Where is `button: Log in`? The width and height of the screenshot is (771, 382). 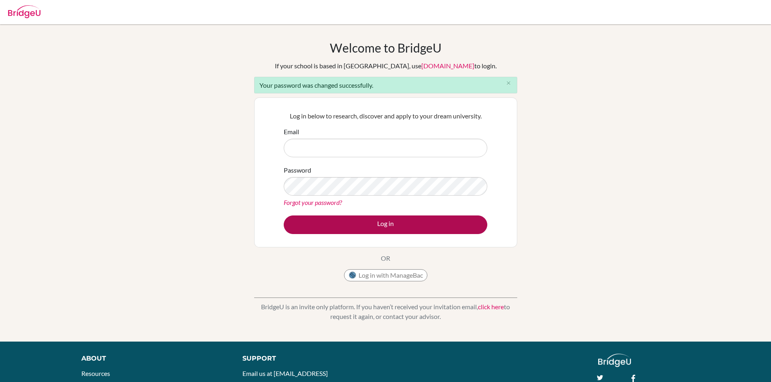 button: Log in is located at coordinates (385, 225).